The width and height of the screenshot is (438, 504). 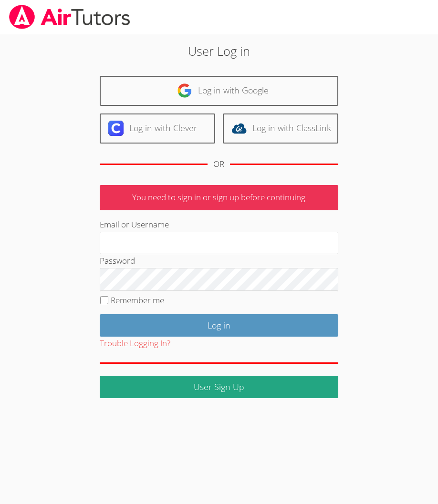 What do you see at coordinates (116, 128) in the screenshot?
I see `img: clever-logo-6eab21bc6e7a338710f1a6ff85c0baf02591cd810cc4098c63d3a4b26e2feb20.svg` at bounding box center [116, 128].